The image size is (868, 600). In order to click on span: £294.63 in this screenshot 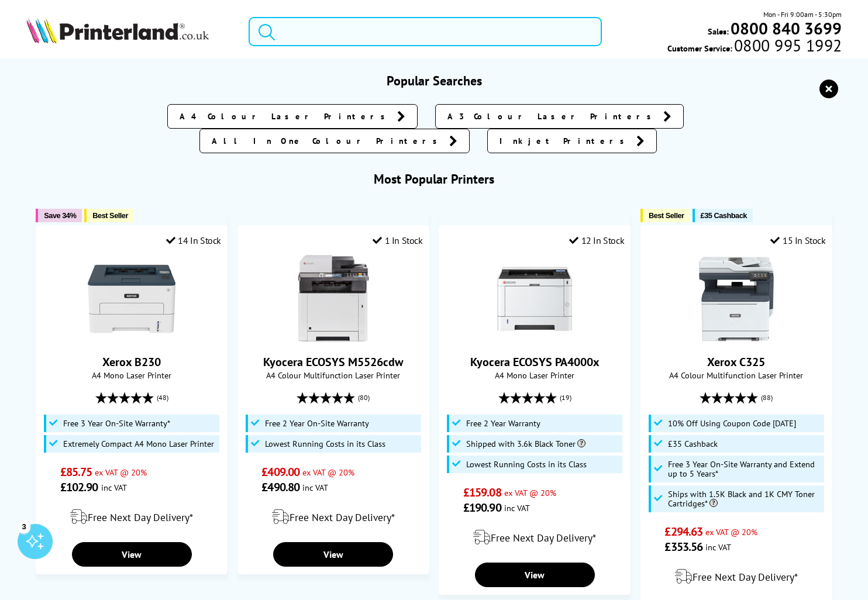, I will do `click(683, 531)`.